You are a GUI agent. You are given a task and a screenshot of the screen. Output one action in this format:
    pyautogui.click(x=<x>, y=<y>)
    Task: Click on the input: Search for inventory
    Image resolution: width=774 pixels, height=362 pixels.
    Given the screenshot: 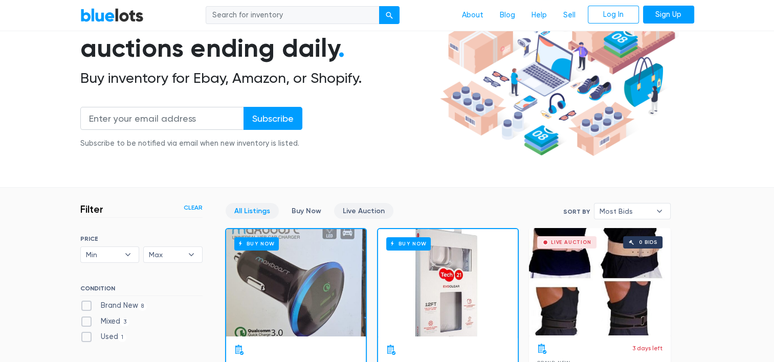 What is the action you would take?
    pyautogui.click(x=293, y=15)
    